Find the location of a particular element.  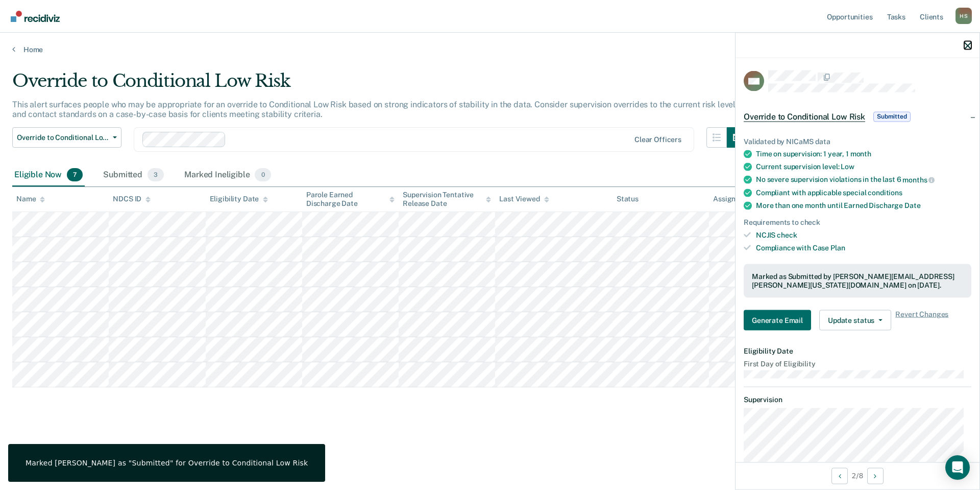

span: Date is located at coordinates (912, 205).